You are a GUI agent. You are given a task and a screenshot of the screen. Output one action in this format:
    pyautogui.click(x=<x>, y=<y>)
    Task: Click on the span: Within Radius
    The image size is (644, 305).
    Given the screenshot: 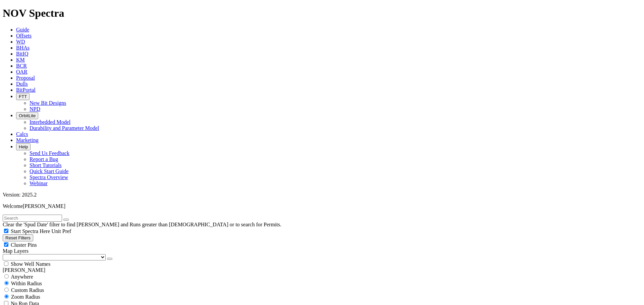 What is the action you would take?
    pyautogui.click(x=27, y=284)
    